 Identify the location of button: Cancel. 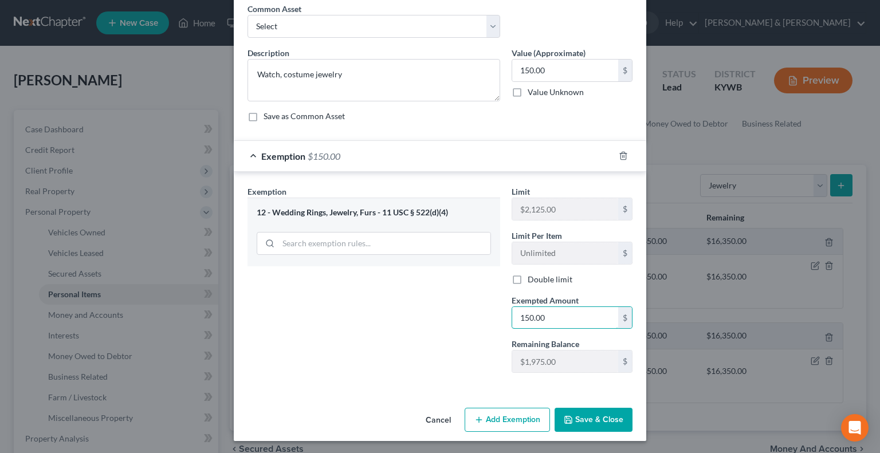
(438, 421).